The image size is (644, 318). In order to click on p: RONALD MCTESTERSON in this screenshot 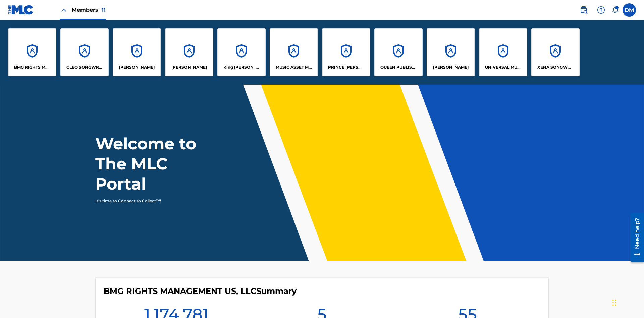, I will do `click(451, 67)`.